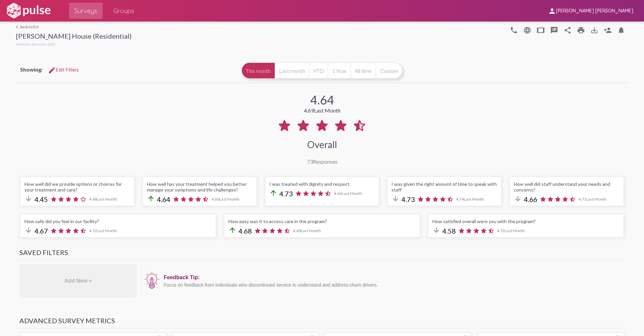  I want to click on div: How satisfied overall were you with the program?, so click(526, 221).